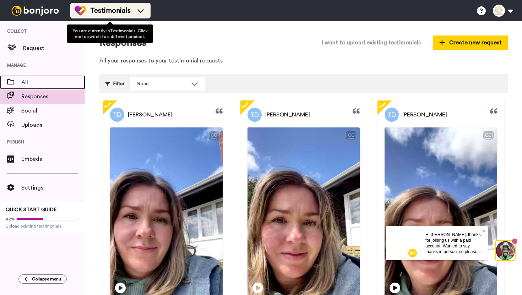 Image resolution: width=522 pixels, height=295 pixels. What do you see at coordinates (10, 11) in the screenshot?
I see `img: 3183ab3e-59ed-45f6-af1c-10226f767056-1659068401.jpg` at bounding box center [10, 11].